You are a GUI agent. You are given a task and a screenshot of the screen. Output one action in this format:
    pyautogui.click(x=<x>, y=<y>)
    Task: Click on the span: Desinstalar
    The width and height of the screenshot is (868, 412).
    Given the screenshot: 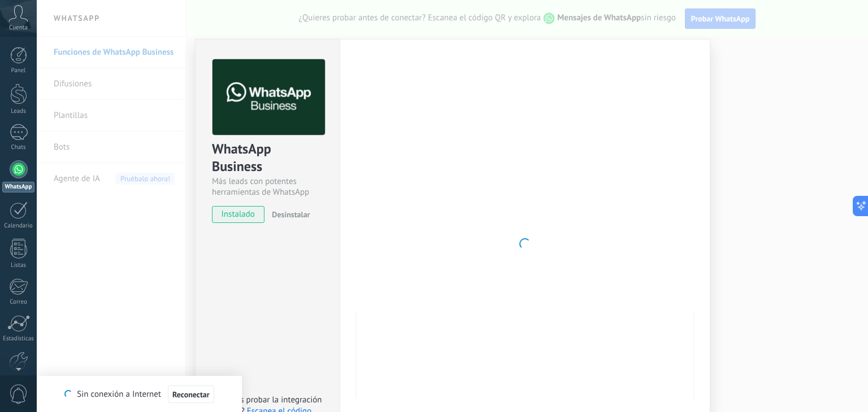 What is the action you would take?
    pyautogui.click(x=290, y=215)
    